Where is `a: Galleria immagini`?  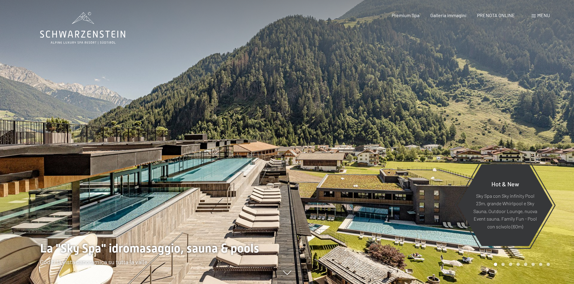
a: Galleria immagini is located at coordinates (448, 15).